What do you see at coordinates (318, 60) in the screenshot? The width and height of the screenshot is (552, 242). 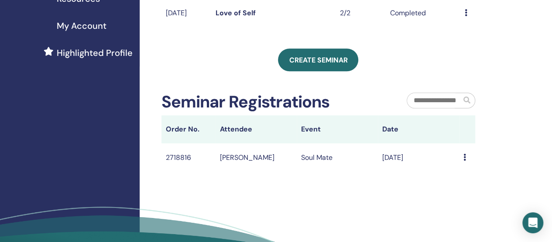 I see `span: Create seminar` at bounding box center [318, 60].